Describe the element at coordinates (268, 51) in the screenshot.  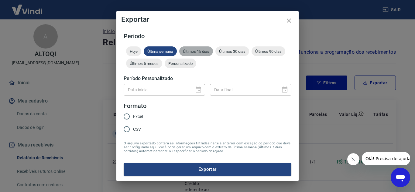
I see `span: Últimos 90 dias` at that location.